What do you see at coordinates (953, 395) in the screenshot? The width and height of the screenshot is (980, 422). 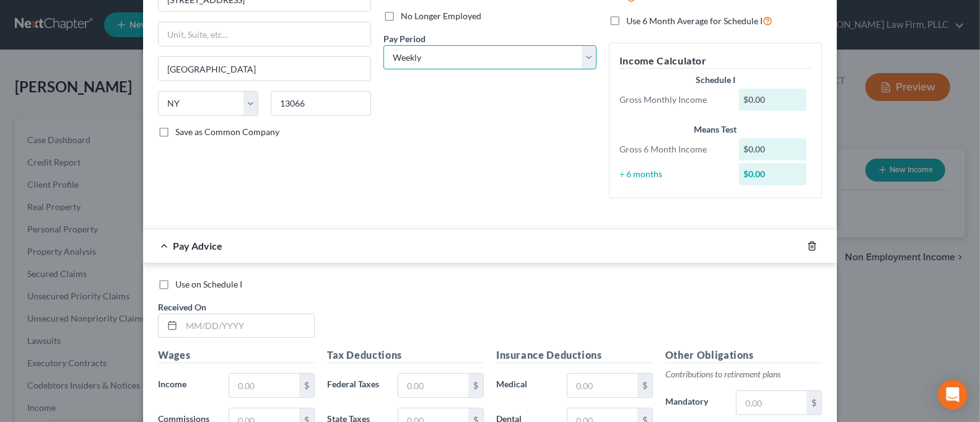 I see `div: Open Intercom Messenger` at bounding box center [953, 395].